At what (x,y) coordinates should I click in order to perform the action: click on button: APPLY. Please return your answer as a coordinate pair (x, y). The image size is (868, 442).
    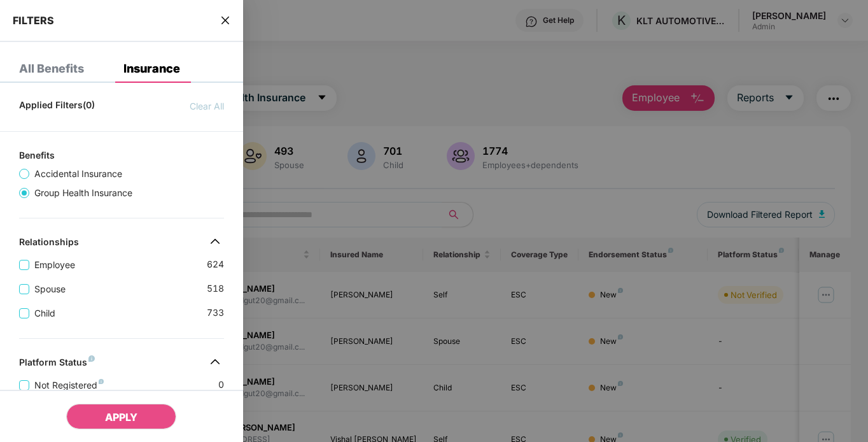
    Looking at the image, I should click on (121, 416).